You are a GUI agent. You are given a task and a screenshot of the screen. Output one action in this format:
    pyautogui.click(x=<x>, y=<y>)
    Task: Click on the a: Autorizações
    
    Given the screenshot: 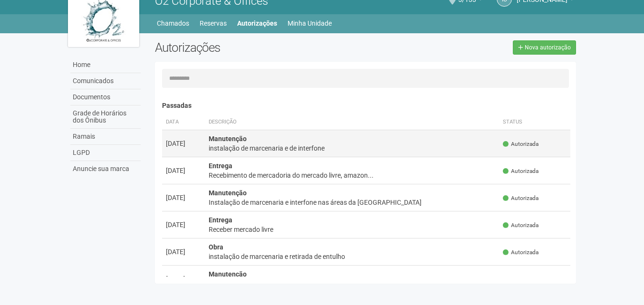 What is the action you would take?
    pyautogui.click(x=257, y=23)
    